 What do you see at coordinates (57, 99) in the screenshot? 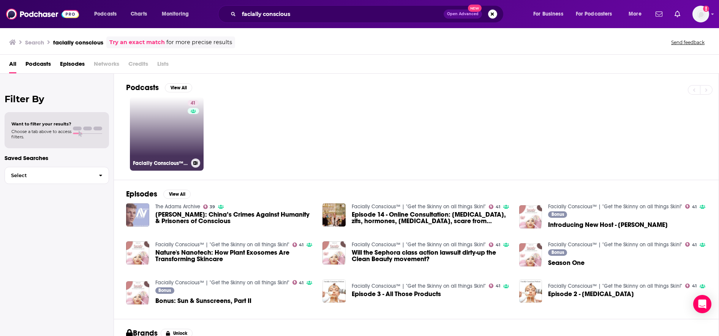
I see `h2: Filter By` at bounding box center [57, 99].